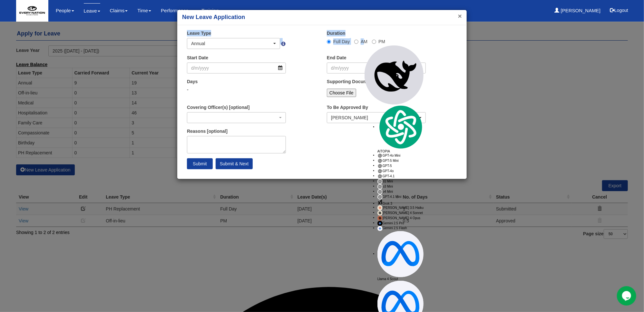 The width and height of the screenshot is (644, 312). Describe the element at coordinates (380, 218) in the screenshot. I see `img: claude-35-opus.svg` at that location.